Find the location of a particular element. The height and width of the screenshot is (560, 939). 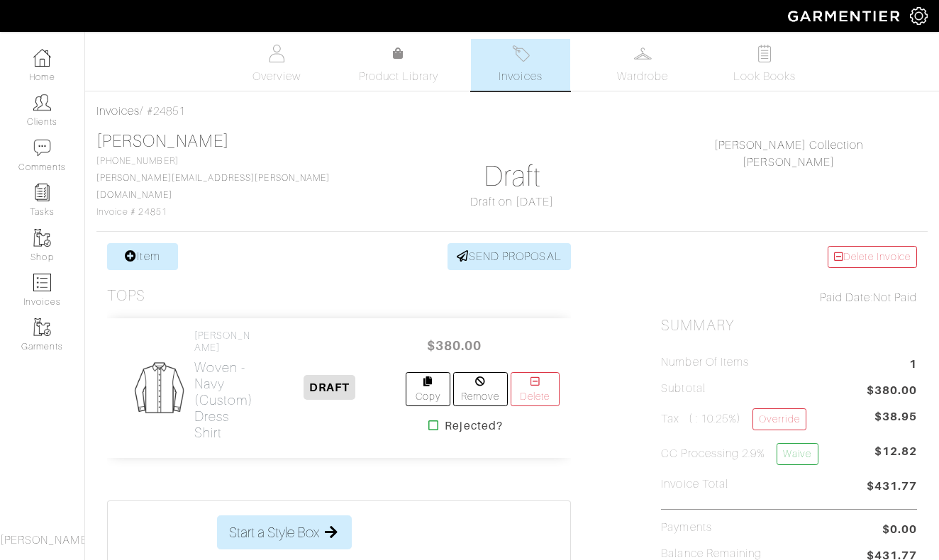

h5: Tax ( : 10.25%) is located at coordinates (733, 419).